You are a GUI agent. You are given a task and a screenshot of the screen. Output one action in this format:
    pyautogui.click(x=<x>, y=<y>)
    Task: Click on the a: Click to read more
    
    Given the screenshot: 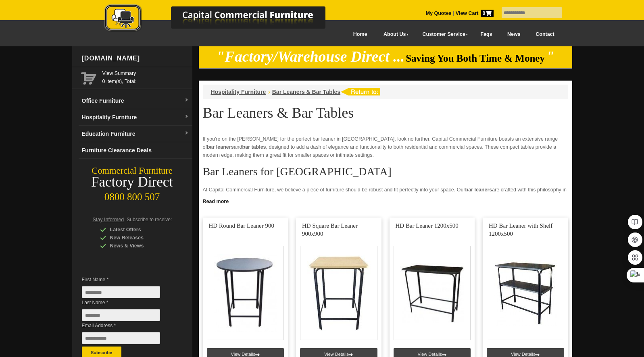 What is the action you would take?
    pyautogui.click(x=386, y=200)
    